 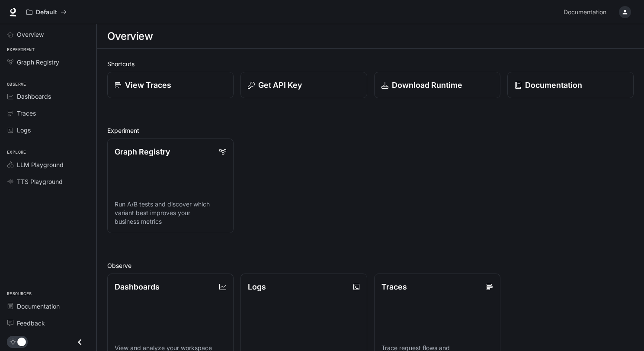 What do you see at coordinates (40, 181) in the screenshot?
I see `span: TTS Playground` at bounding box center [40, 181].